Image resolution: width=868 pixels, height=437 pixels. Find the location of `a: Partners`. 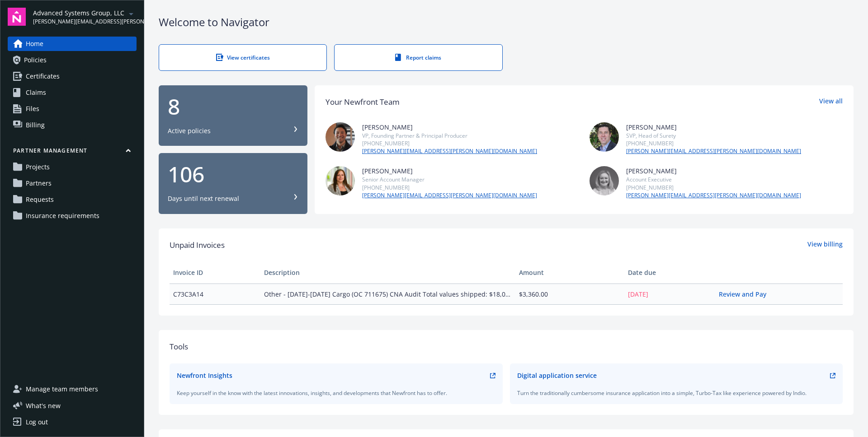

a: Partners is located at coordinates (72, 183).